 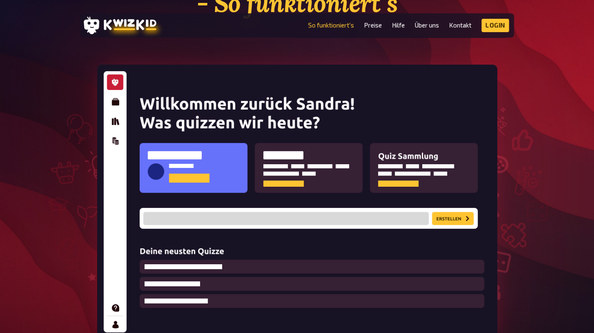 What do you see at coordinates (373, 25) in the screenshot?
I see `a: Preise` at bounding box center [373, 25].